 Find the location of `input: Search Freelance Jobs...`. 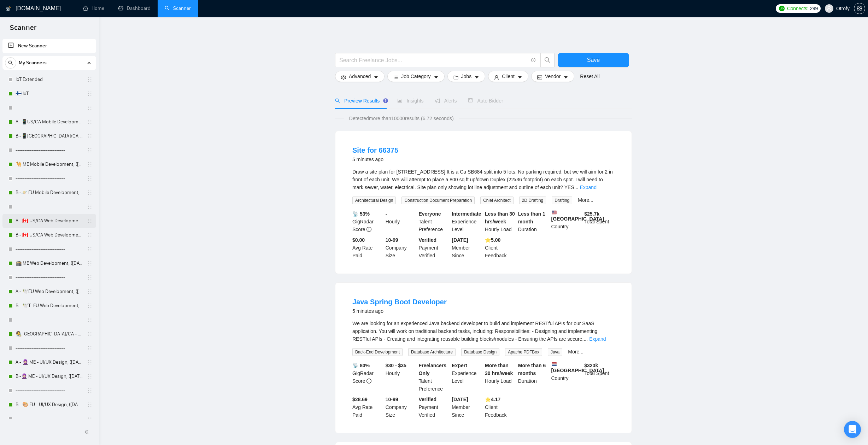

input: Search Freelance Jobs... is located at coordinates (434, 60).